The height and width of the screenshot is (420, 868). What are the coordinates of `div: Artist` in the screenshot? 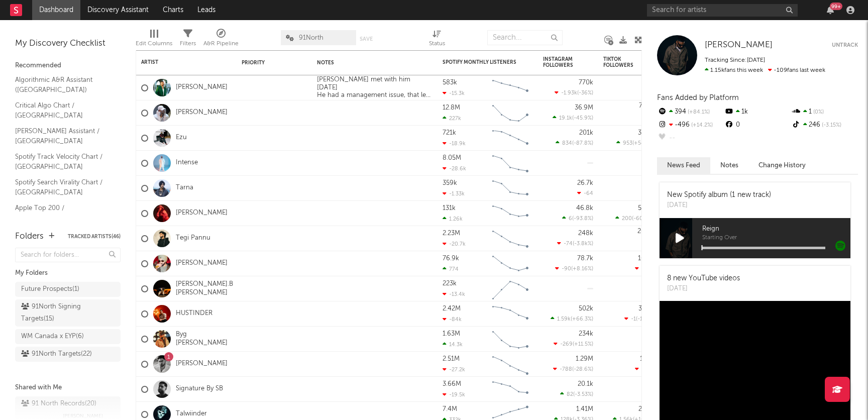 It's located at (179, 62).